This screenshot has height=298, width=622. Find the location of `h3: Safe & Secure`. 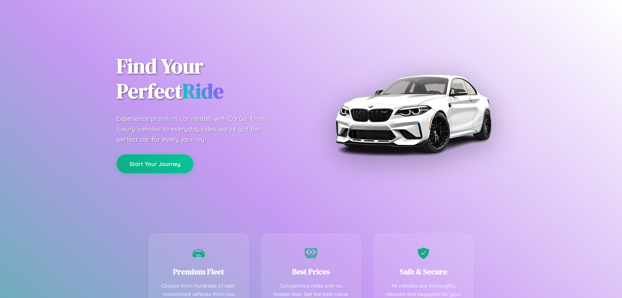

h3: Safe & Secure is located at coordinates (423, 271).